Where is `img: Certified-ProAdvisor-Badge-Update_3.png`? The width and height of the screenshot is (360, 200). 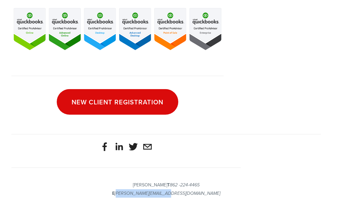 img: Certified-ProAdvisor-Badge-Update_3.png is located at coordinates (117, 29).